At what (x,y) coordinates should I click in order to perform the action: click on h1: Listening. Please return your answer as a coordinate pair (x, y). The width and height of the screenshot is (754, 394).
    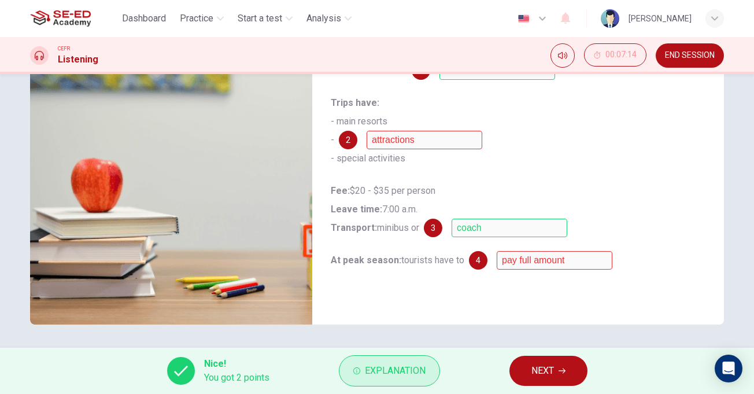
    Looking at the image, I should click on (78, 60).